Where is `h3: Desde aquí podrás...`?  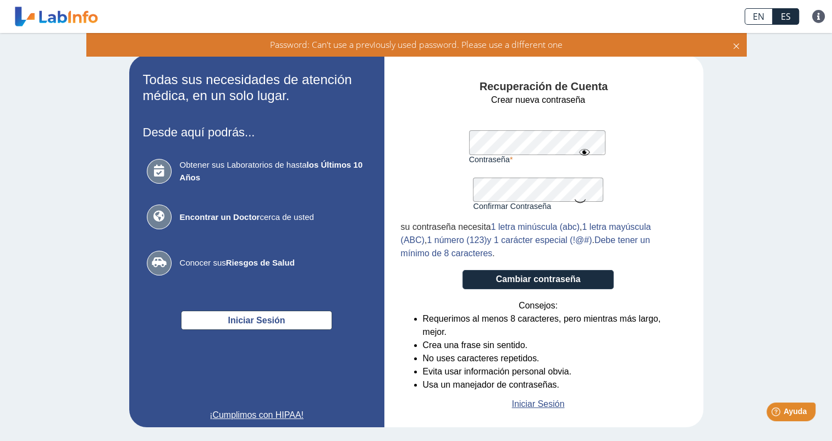
h3: Desde aquí podrás... is located at coordinates (257, 132).